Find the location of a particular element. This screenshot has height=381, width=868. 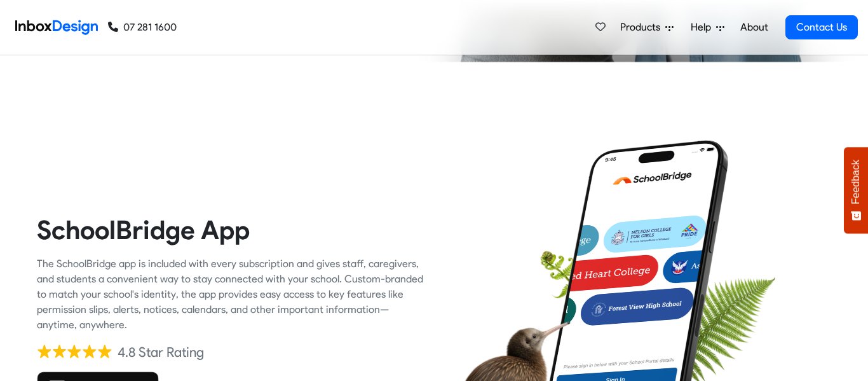

a: About is located at coordinates (753, 27).